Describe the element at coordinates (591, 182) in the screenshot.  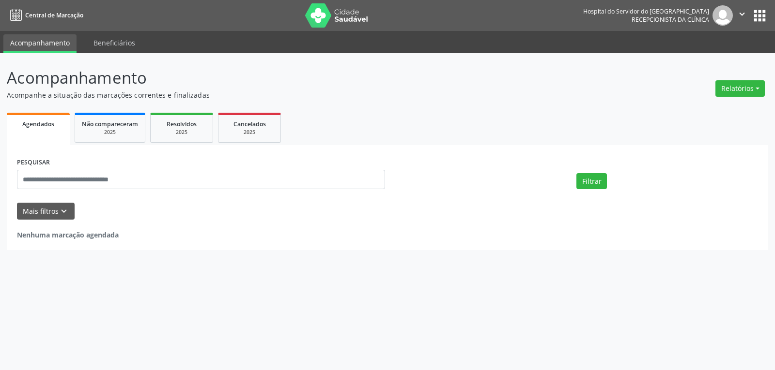
I see `button: Filtrar` at that location.